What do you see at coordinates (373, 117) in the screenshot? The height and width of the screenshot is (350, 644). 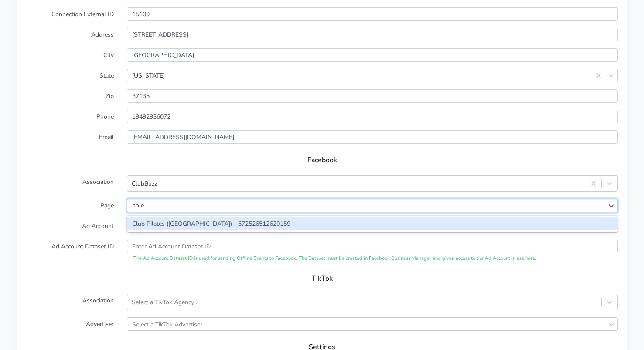 I see `input: Enter phone ...` at bounding box center [373, 117].